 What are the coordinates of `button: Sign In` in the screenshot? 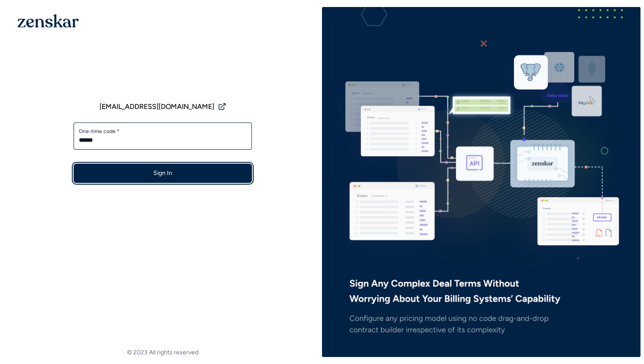 It's located at (162, 173).